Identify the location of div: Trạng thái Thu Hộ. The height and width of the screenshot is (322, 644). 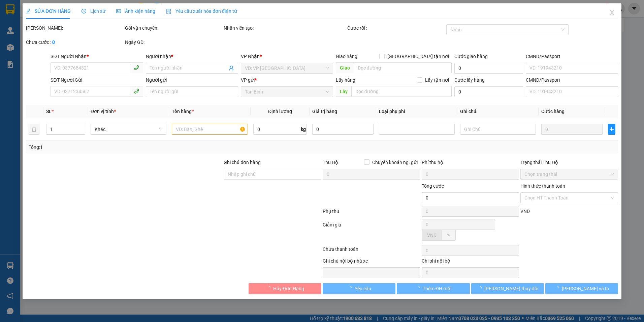
(569, 162).